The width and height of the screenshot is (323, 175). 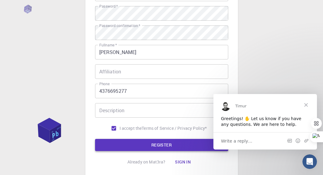 What do you see at coordinates (27, 12) in the screenshot?
I see `span: Timur` at bounding box center [27, 12].